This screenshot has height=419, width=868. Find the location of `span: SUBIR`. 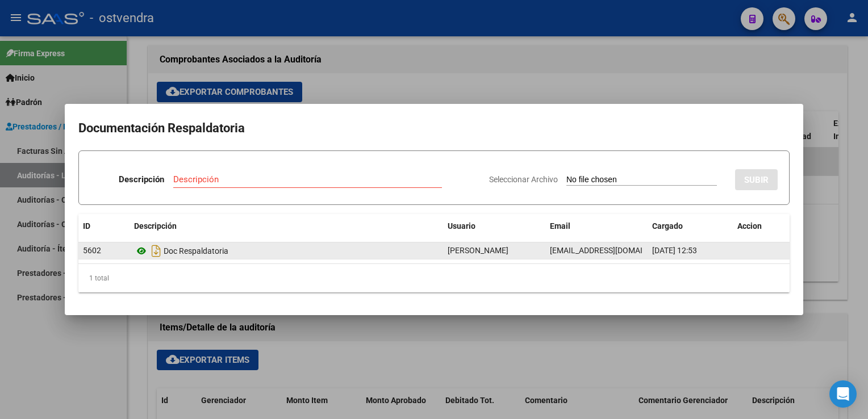

span: SUBIR is located at coordinates (756, 180).